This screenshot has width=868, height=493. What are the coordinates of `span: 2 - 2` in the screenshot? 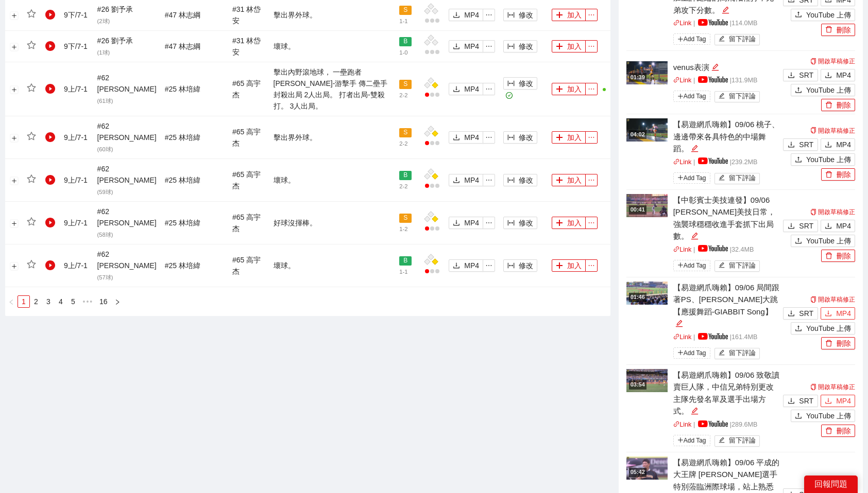 It's located at (404, 95).